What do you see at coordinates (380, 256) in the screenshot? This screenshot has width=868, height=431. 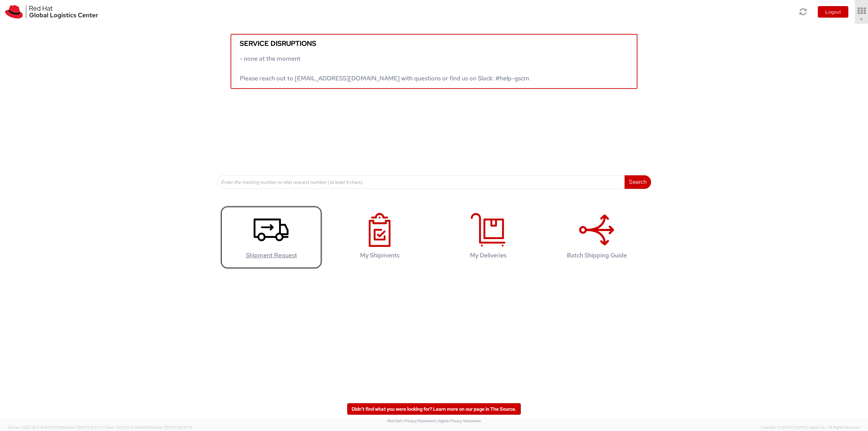 I see `h4: My Shipments` at bounding box center [380, 256].